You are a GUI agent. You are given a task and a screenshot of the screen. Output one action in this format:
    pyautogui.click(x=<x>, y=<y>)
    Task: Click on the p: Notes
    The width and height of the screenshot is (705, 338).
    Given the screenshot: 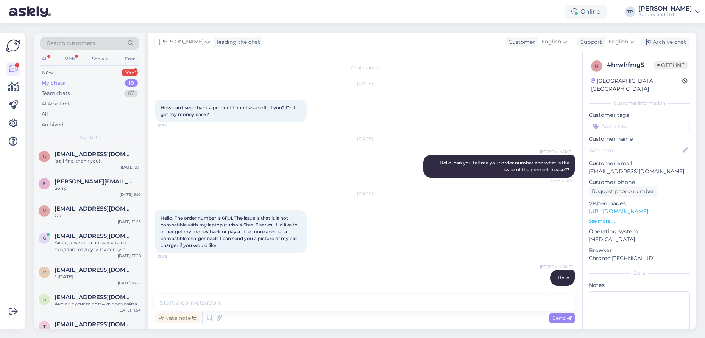 What is the action you would take?
    pyautogui.click(x=639, y=285)
    